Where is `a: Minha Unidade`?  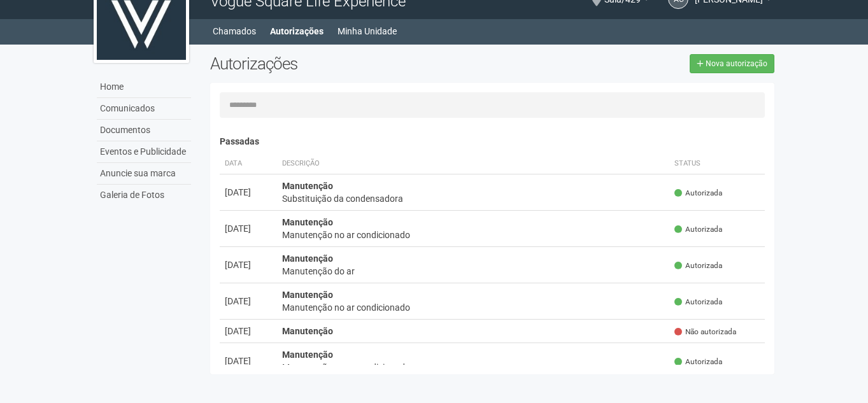 a: Minha Unidade is located at coordinates (366, 31).